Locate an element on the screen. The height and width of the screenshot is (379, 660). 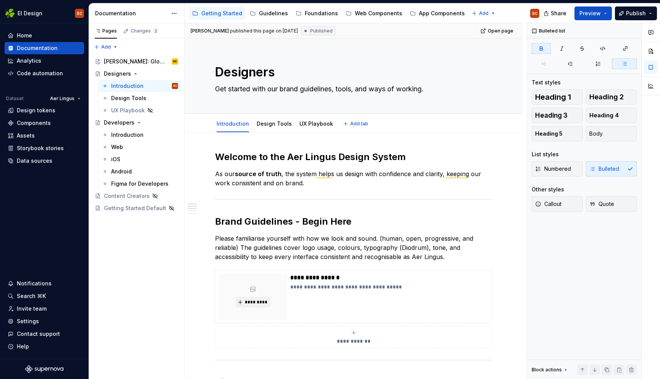
div: Dataset is located at coordinates (15, 99).